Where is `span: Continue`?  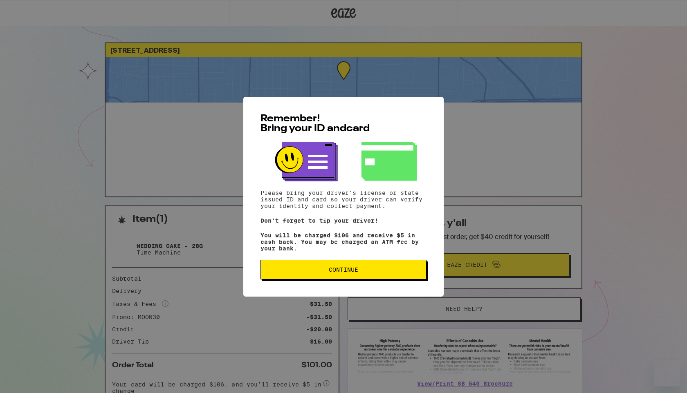
span: Continue is located at coordinates (343, 270).